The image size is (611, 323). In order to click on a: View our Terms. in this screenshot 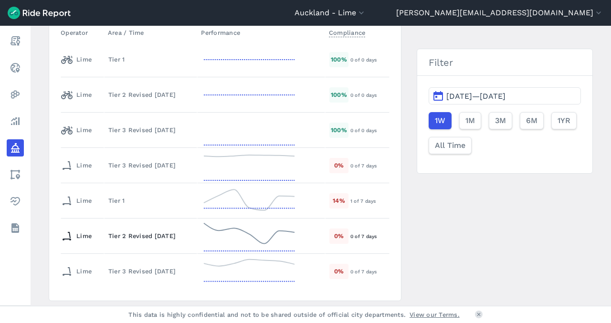, I will do `click(435, 315)`.